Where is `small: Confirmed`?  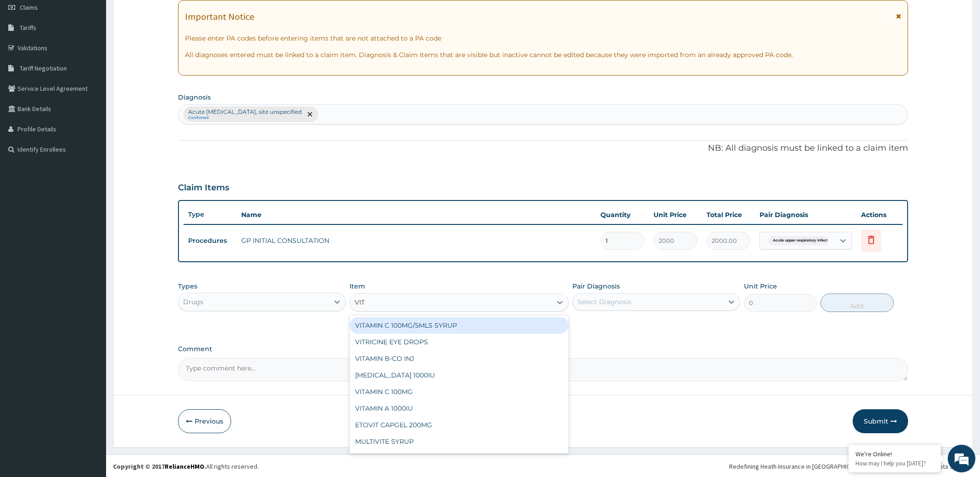 small: Confirmed is located at coordinates (245, 118).